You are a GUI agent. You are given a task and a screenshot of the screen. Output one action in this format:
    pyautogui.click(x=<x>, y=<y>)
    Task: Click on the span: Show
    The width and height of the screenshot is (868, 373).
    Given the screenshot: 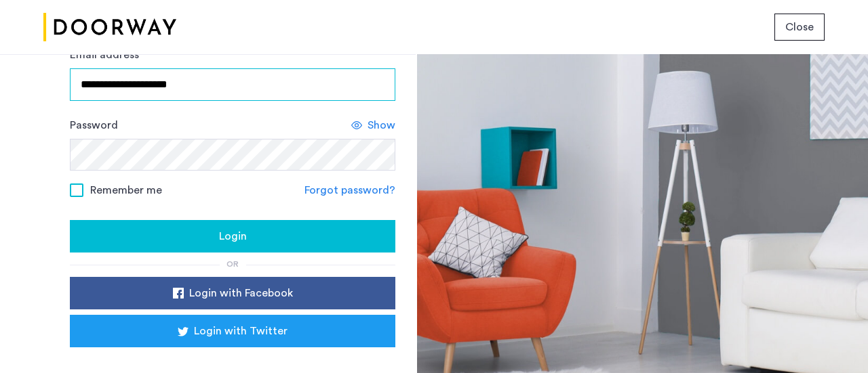 What is the action you would take?
    pyautogui.click(x=381, y=125)
    